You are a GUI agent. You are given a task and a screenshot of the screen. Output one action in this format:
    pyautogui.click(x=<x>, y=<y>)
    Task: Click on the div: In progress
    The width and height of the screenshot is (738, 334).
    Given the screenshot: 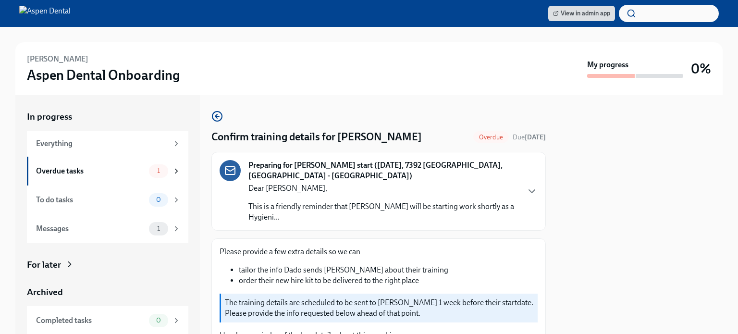 What is the action you would take?
    pyautogui.click(x=108, y=117)
    